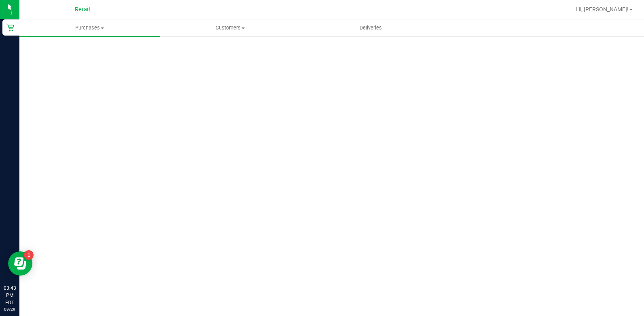 This screenshot has width=644, height=316. I want to click on span: Customers, so click(230, 28).